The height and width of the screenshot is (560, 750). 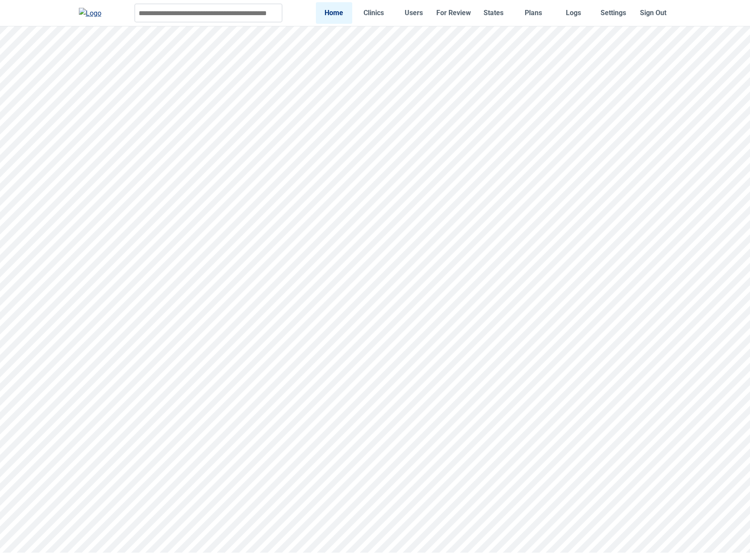 I want to click on a: Plans, so click(x=533, y=13).